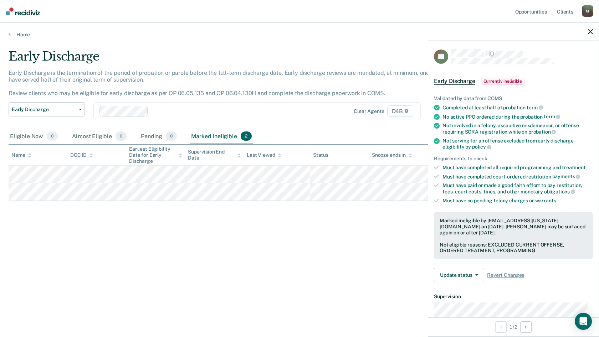 This screenshot has width=599, height=337. I want to click on div: Status, so click(320, 155).